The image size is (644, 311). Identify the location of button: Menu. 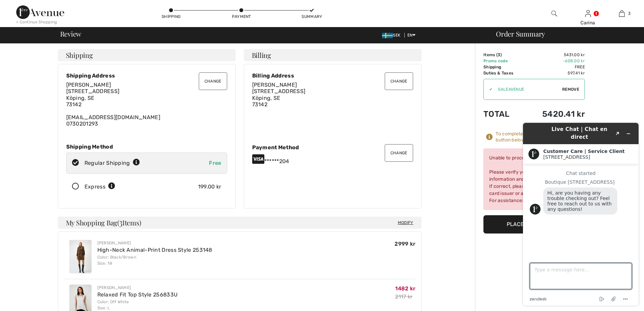
(108, 182).